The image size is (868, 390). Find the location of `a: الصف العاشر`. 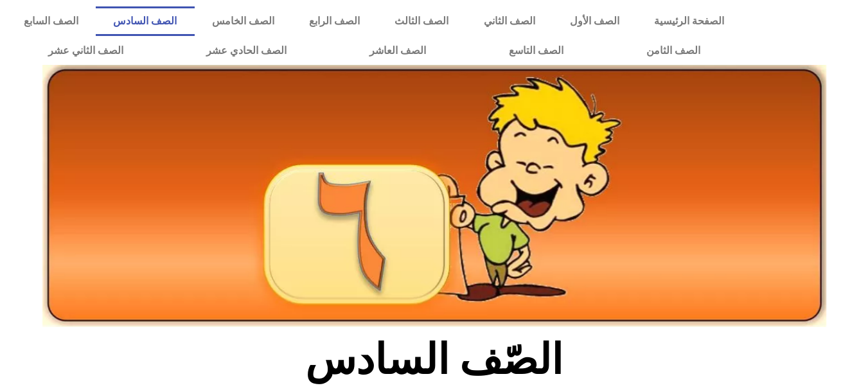

a: الصف العاشر is located at coordinates (397, 51).